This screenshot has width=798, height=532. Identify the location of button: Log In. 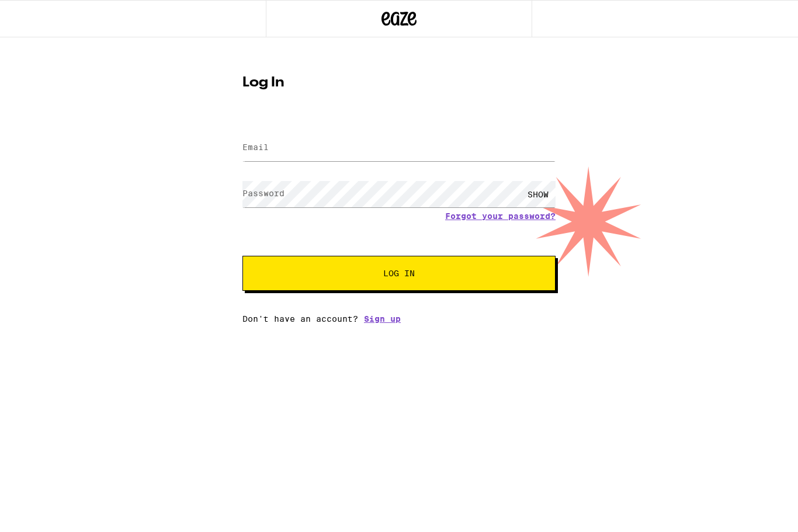
(399, 273).